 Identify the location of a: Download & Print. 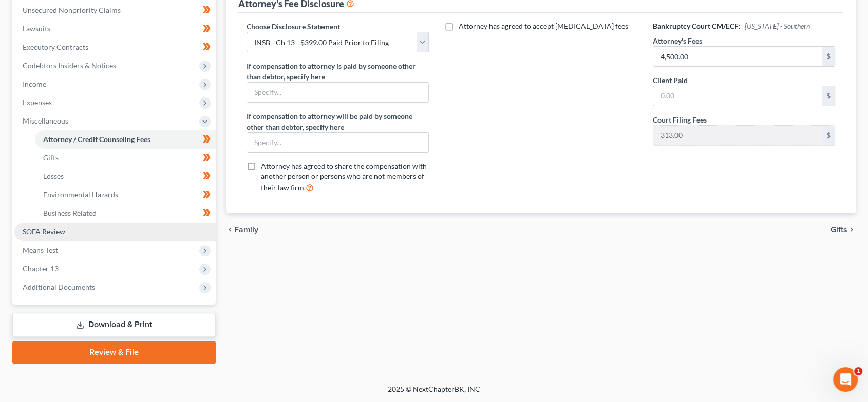
(114, 324).